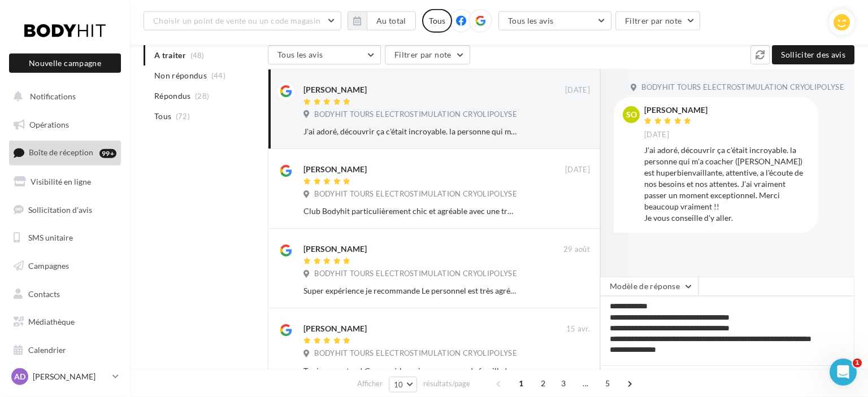  What do you see at coordinates (60, 209) in the screenshot?
I see `span: Sollicitation d'avis` at bounding box center [60, 209].